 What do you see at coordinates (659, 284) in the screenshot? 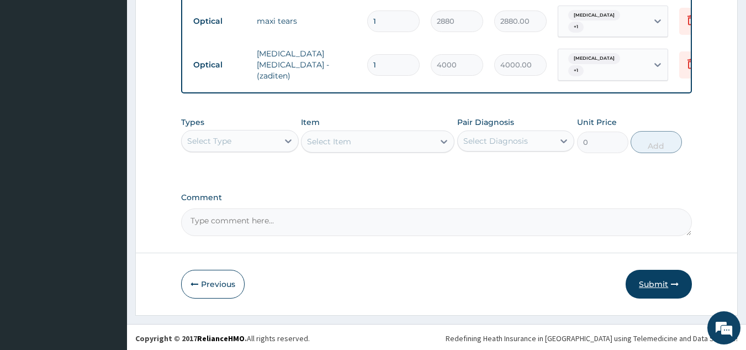
I see `button: Submit` at bounding box center [659, 284].